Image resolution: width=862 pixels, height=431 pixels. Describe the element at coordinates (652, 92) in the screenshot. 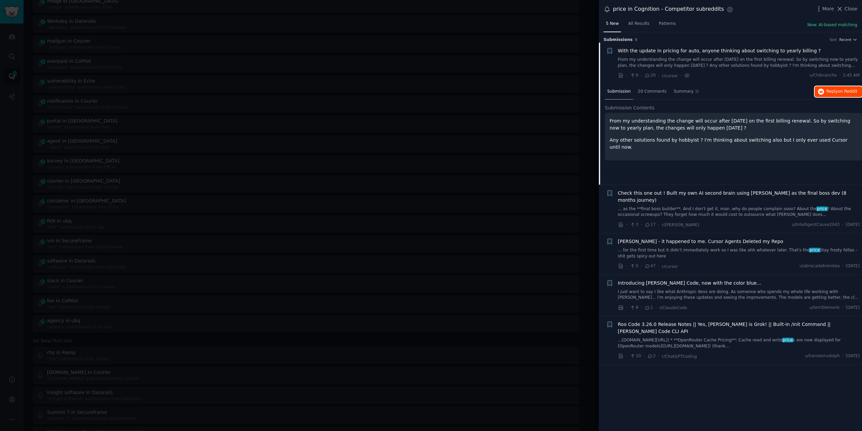

I see `span: 20 Comments` at that location.